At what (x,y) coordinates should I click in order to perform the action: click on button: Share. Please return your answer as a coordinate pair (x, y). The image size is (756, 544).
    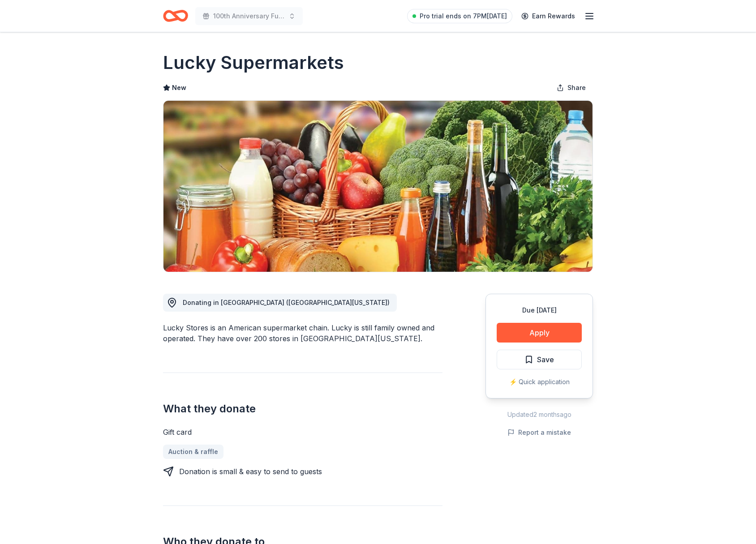
    Looking at the image, I should click on (571, 87).